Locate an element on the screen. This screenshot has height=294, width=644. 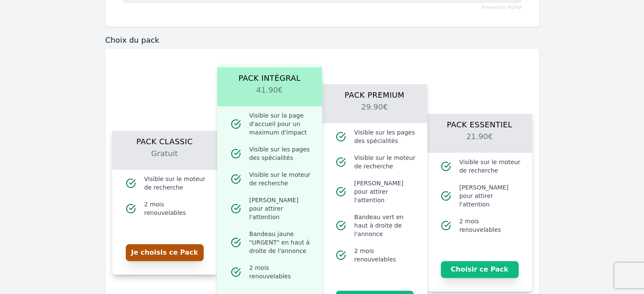
h2: Gratuit is located at coordinates (164, 158).